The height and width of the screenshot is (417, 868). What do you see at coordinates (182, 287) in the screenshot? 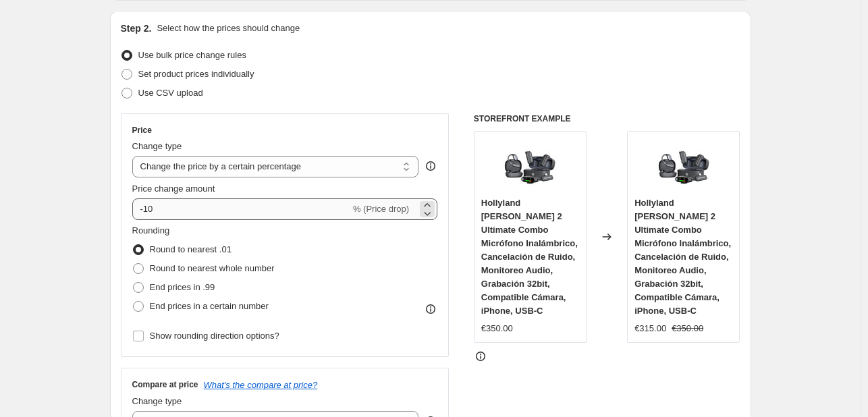
I see `span: End prices in .99` at bounding box center [182, 287].